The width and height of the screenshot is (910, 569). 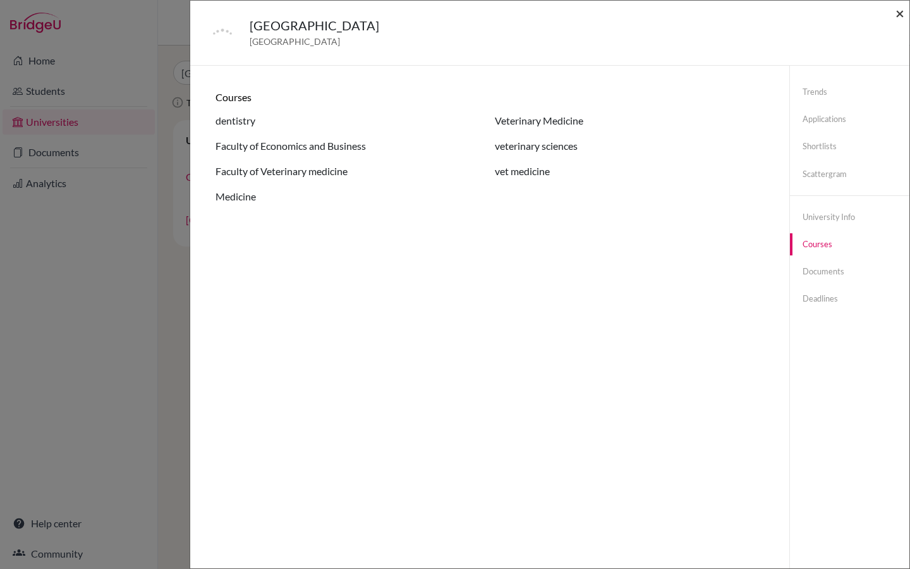 I want to click on img: default-university-logo-42dd438d0b49c2174d4c41c49dcd67eec2da6d16b3a2f6d5de70cc347232e317.png, so click(x=222, y=33).